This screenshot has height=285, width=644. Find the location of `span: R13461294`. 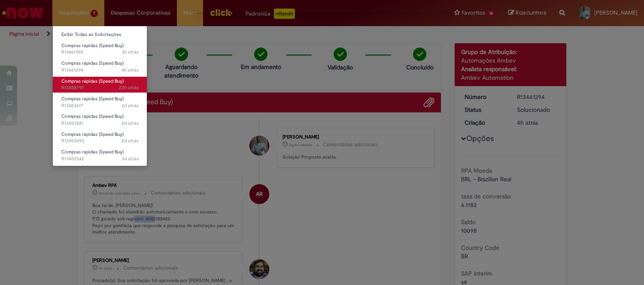

span: R13461294 is located at coordinates (100, 70).